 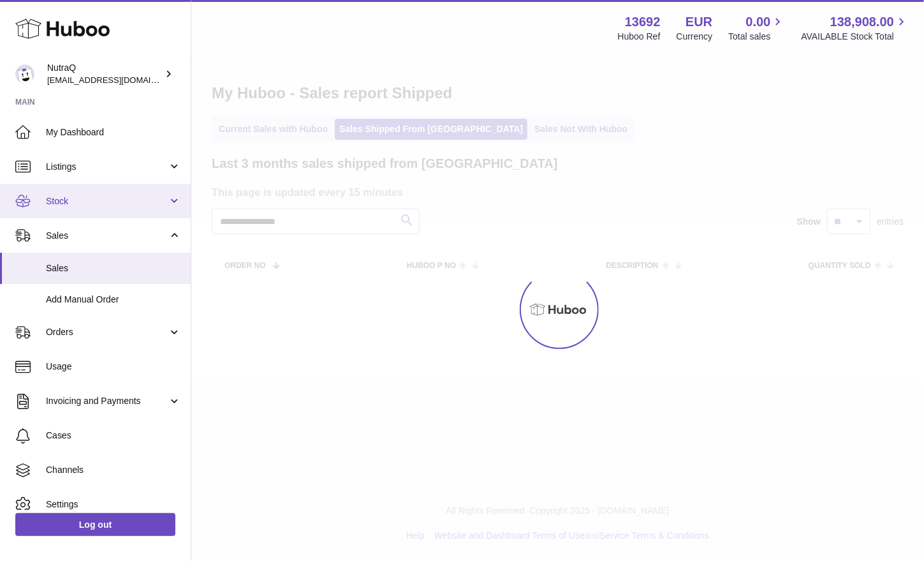 I want to click on span: Settings, so click(x=113, y=505).